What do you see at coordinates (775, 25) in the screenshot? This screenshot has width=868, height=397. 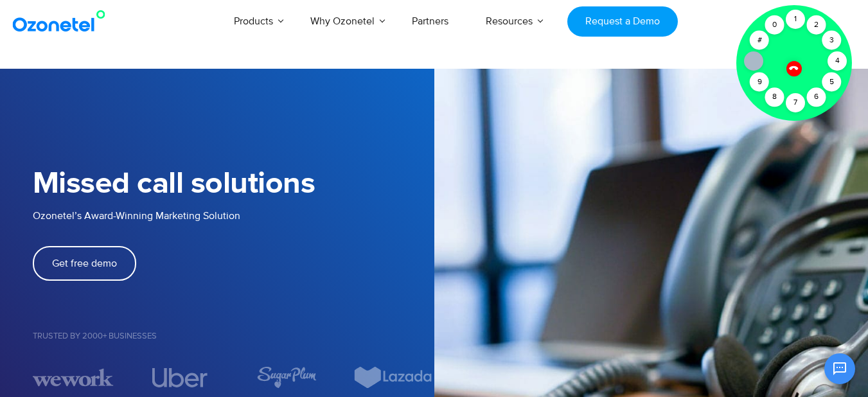 I see `div: 0` at bounding box center [775, 25].